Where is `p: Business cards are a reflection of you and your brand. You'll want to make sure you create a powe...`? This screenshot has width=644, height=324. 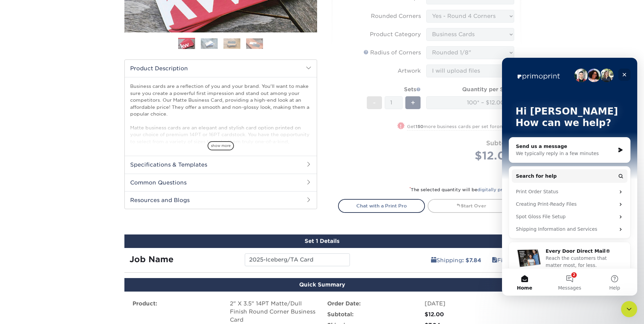
p: Business cards are a reflection of you and your brand. You'll want to make sure you create a powe... is located at coordinates (221, 131).